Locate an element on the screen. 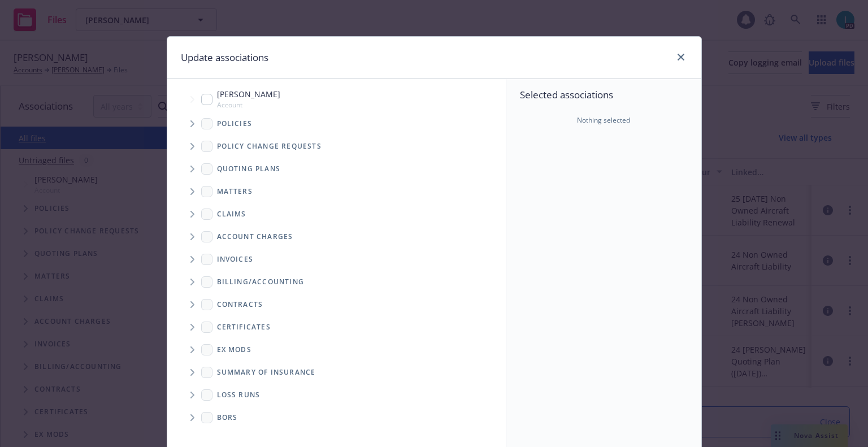 This screenshot has width=868, height=447. span: Claims is located at coordinates (232, 214).